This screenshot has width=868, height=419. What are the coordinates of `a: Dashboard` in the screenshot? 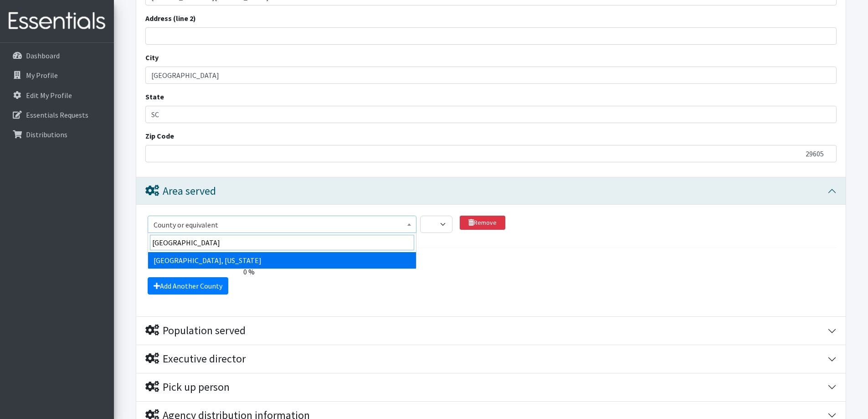 It's located at (57, 56).